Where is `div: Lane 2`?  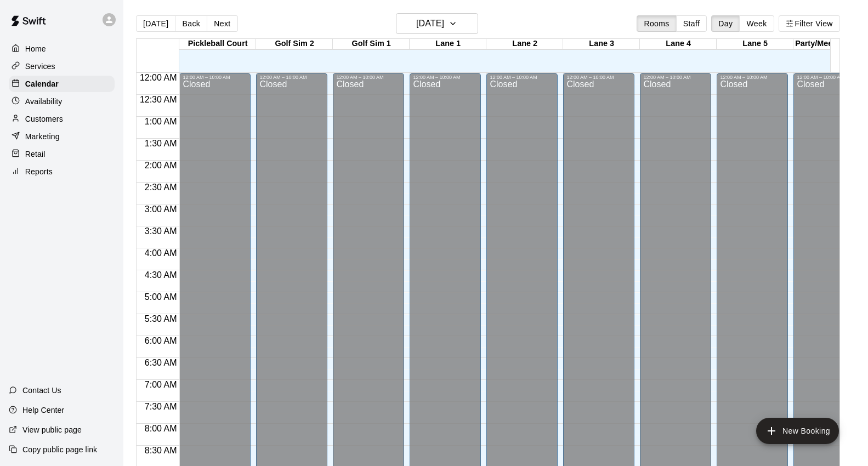 div: Lane 2 is located at coordinates (525, 44).